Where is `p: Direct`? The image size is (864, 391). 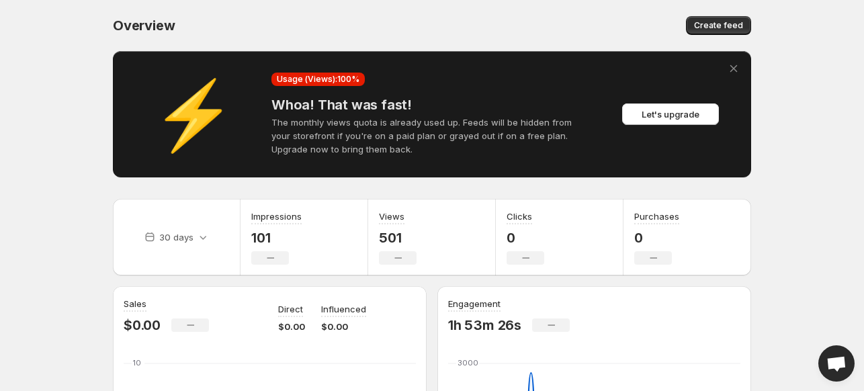
p: Direct is located at coordinates (290, 309).